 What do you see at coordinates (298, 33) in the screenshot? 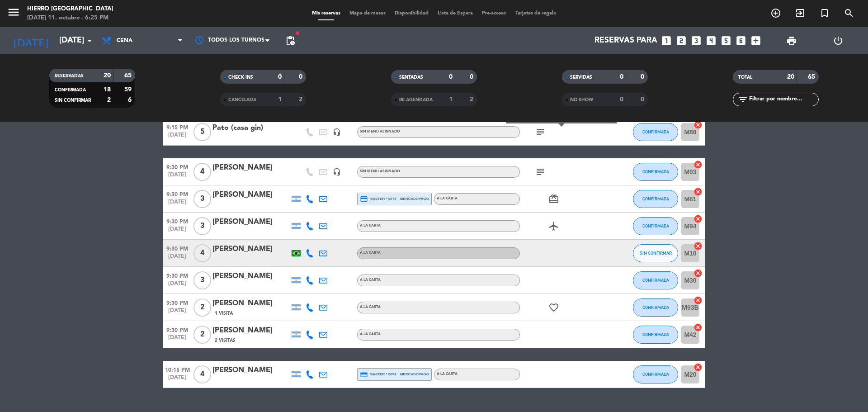
I see `span: fiber_manual_record` at bounding box center [298, 33].